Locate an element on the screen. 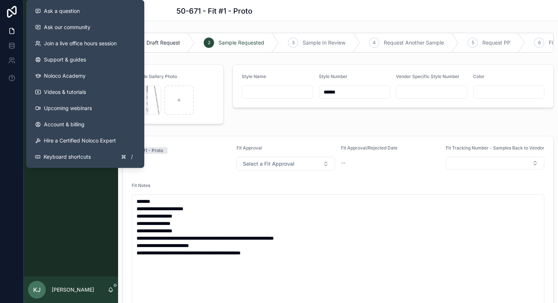 The height and width of the screenshot is (303, 558). span: Fit Tracking Number - Samples Back to Vendor is located at coordinates (495, 148).